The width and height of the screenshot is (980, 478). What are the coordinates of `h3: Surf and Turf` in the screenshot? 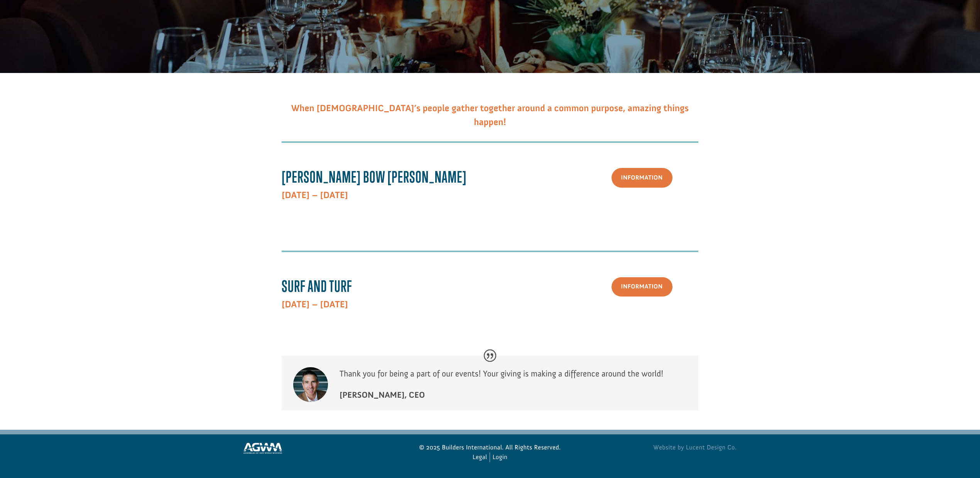 It's located at (380, 288).